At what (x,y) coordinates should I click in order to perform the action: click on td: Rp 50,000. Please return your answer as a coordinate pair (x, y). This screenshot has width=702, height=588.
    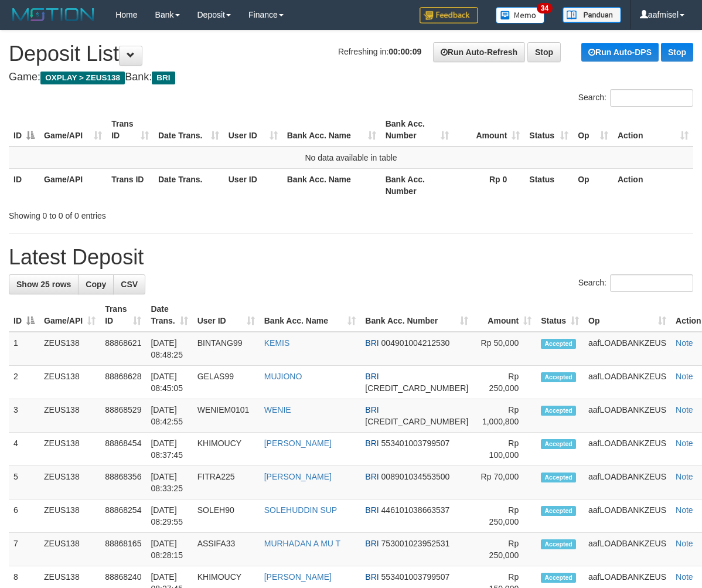
    Looking at the image, I should click on (505, 349).